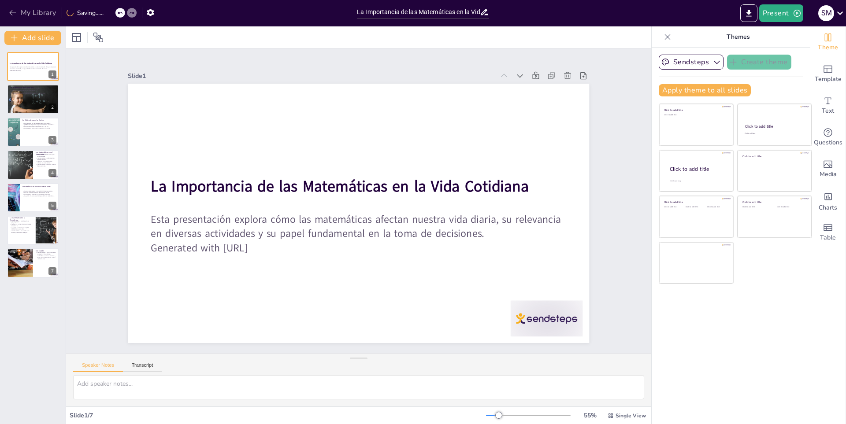  Describe the element at coordinates (33, 38) in the screenshot. I see `button: Add slide` at that location.